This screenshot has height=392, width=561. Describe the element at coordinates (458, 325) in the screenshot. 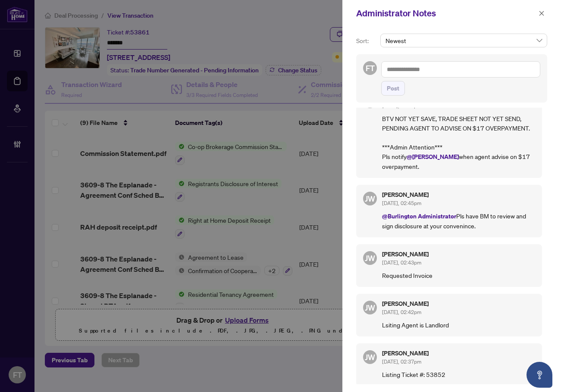

I see `p: Lsiting Agent is Landlord` at that location.